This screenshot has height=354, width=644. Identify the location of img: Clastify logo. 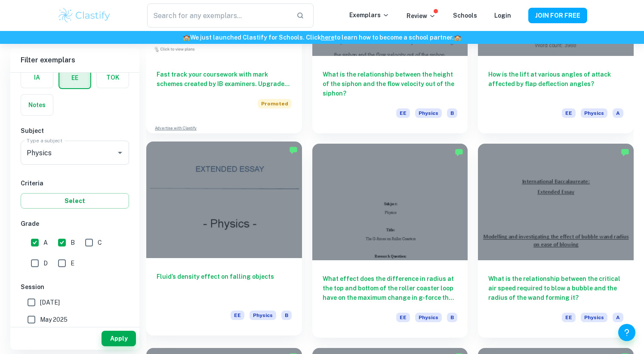
(84, 16).